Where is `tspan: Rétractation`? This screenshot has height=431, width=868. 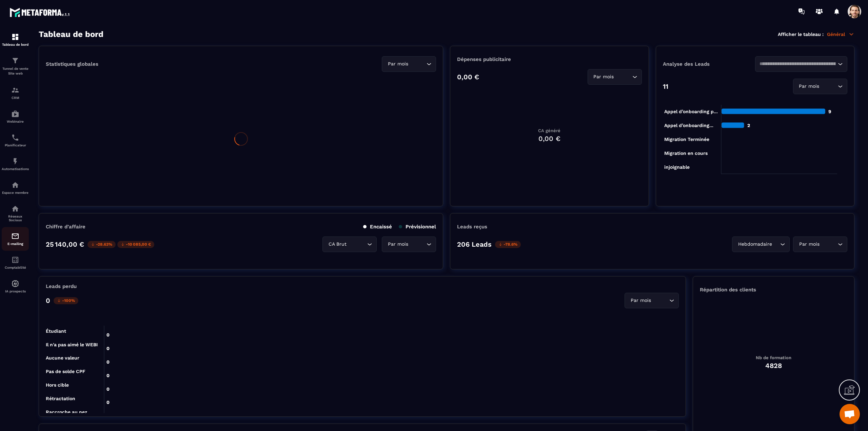 tspan: Rétractation is located at coordinates (61, 399).